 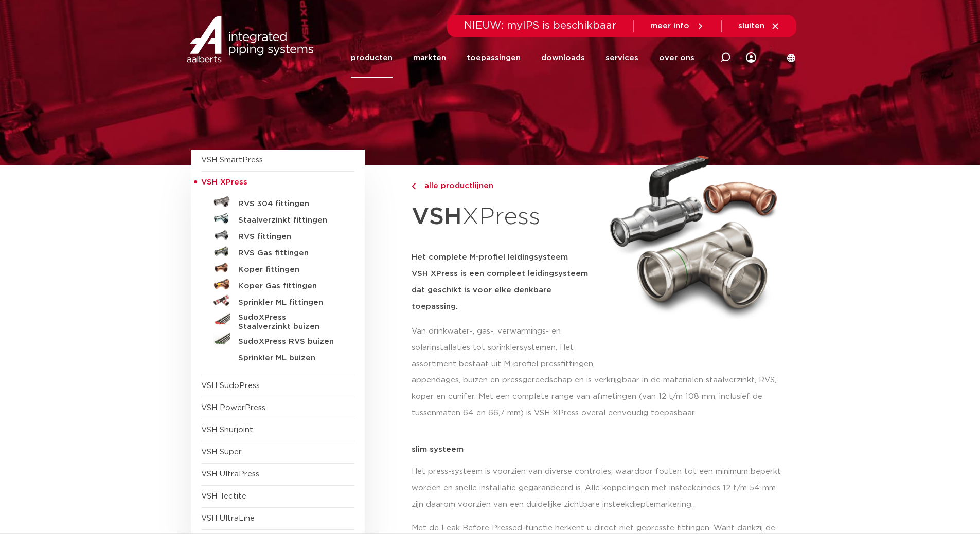 What do you see at coordinates (600, 488) in the screenshot?
I see `p: Het press-systeem is voorzien van diverse controles, waardoor fouten tot een minimum beperkt word...` at bounding box center [600, 488].